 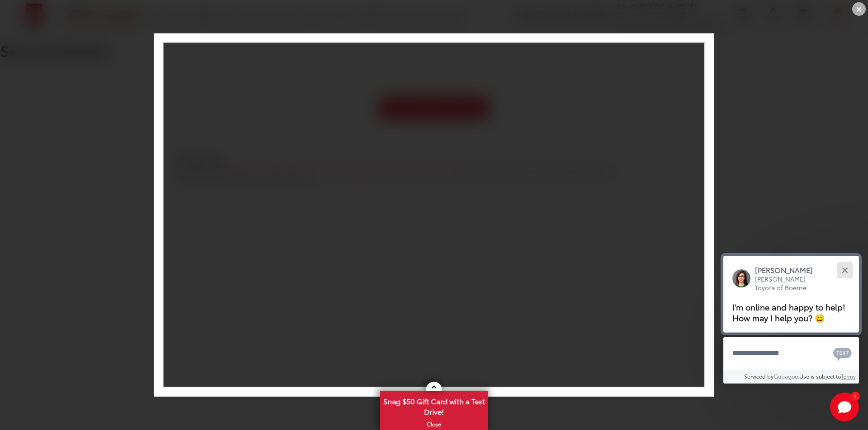 I want to click on span: Snag $50 Gift Card with a Test Drive!, so click(x=434, y=406).